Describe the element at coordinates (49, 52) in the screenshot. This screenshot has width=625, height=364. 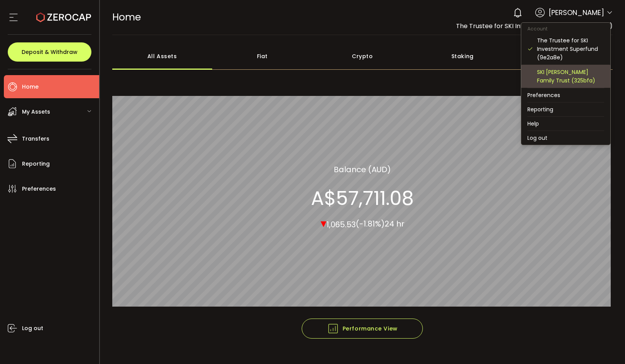
I see `button: Deposit & Withdraw` at that location.